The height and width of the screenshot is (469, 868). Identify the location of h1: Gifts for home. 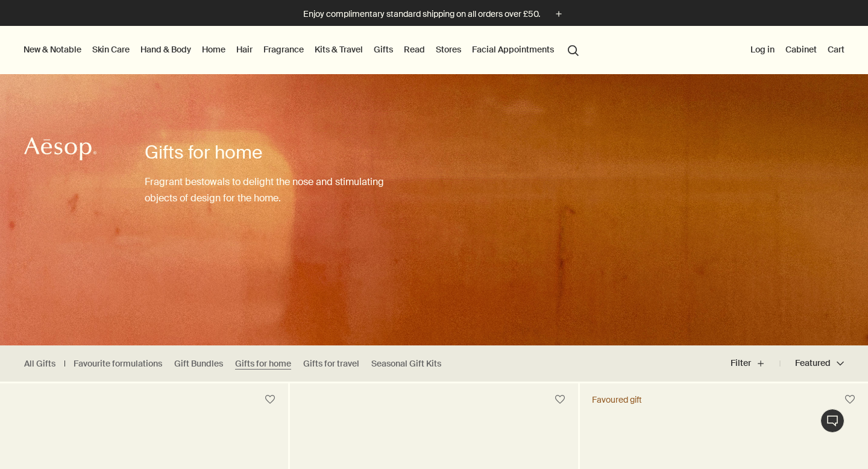
(265, 153).